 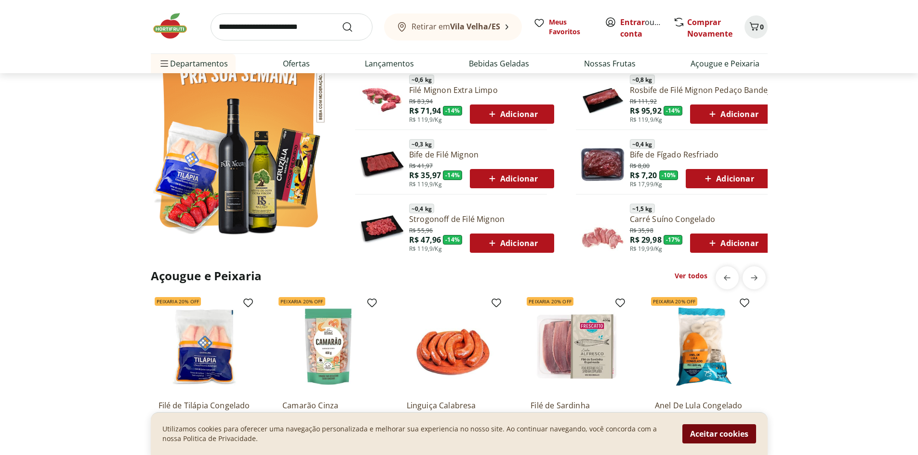 I want to click on button: Retirar emVila Velha/ES, so click(x=453, y=27).